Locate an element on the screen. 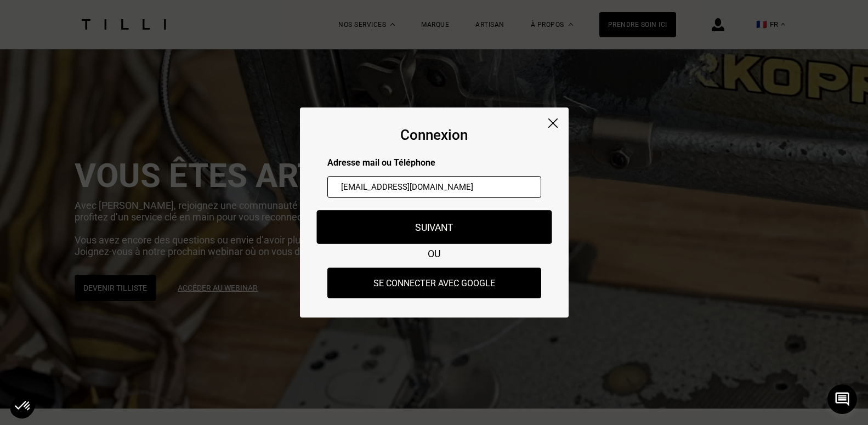 The image size is (868, 425). p: Adresse mail ou Téléphone is located at coordinates (434, 163).